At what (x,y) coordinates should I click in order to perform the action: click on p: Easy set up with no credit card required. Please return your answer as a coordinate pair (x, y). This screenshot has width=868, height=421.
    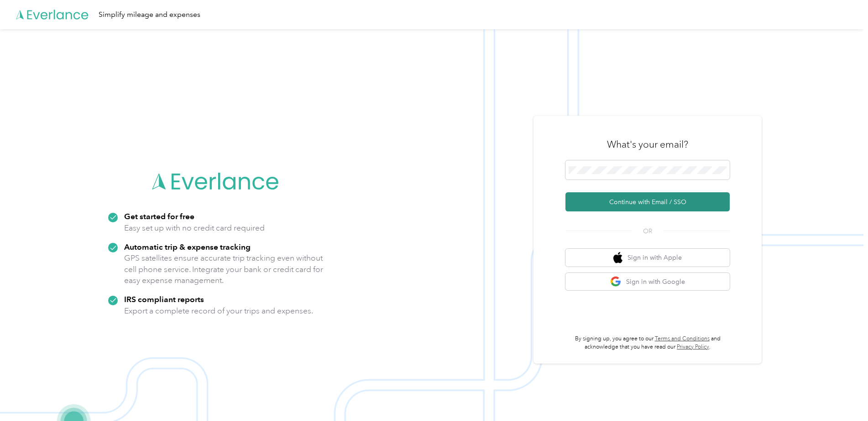
    Looking at the image, I should click on (194, 228).